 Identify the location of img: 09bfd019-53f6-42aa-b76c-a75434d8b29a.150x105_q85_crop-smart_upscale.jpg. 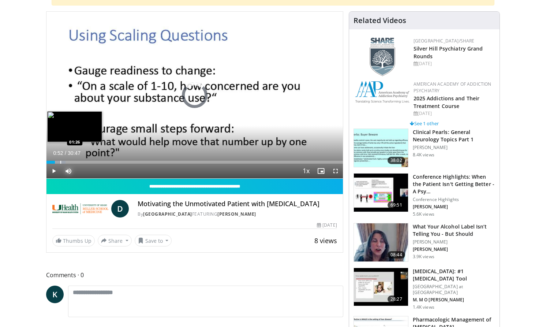
(381, 242).